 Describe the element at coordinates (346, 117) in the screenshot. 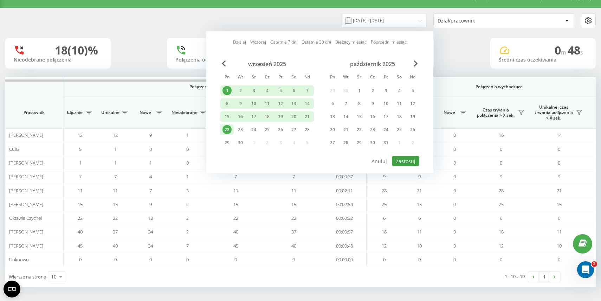

I see `div: wt 14 paź 2025` at that location.